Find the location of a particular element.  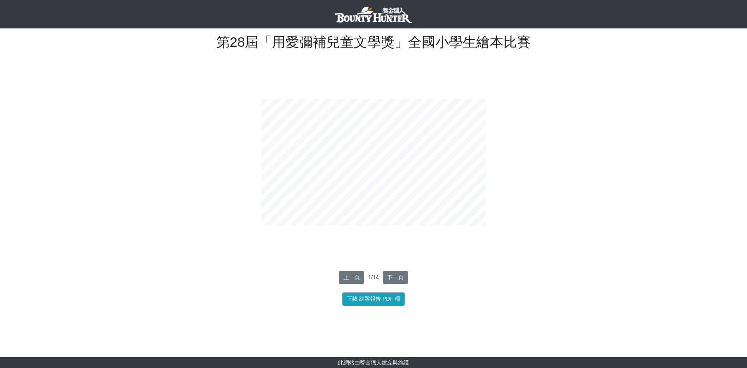

span: 結案報告 is located at coordinates (370, 299).